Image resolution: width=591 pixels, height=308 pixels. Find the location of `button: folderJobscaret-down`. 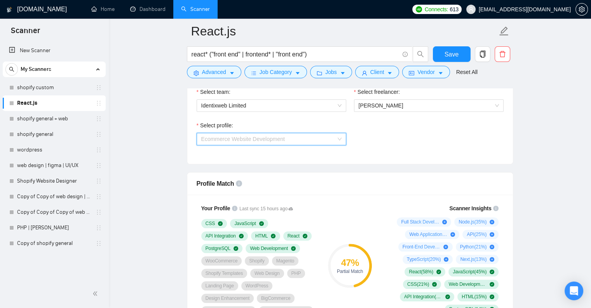

button: folderJobscaret-down is located at coordinates (331, 72).